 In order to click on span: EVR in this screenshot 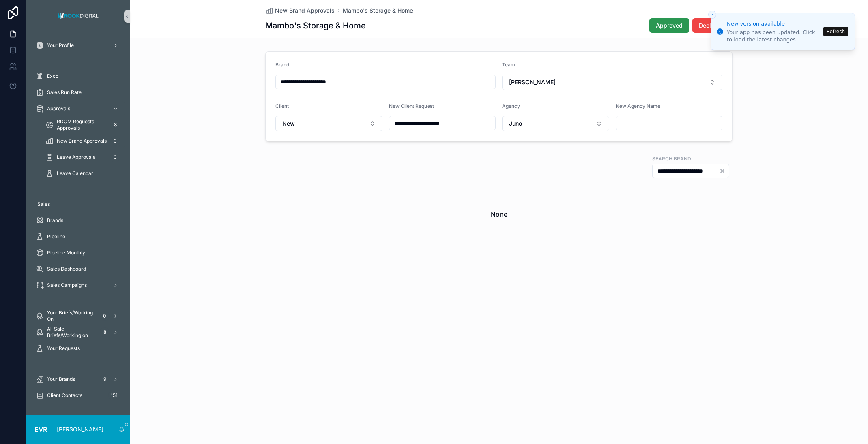, I will do `click(40, 430)`.